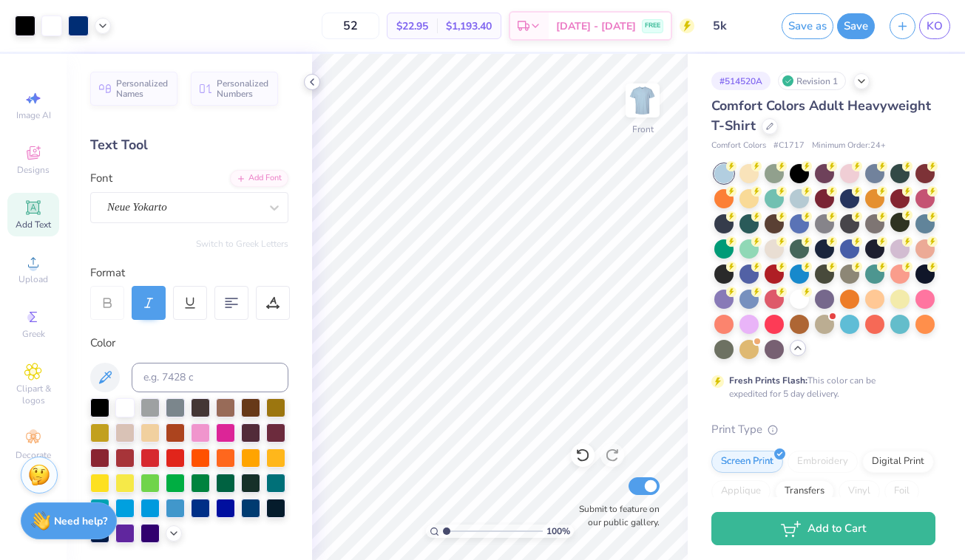  I want to click on span: Designs, so click(33, 170).